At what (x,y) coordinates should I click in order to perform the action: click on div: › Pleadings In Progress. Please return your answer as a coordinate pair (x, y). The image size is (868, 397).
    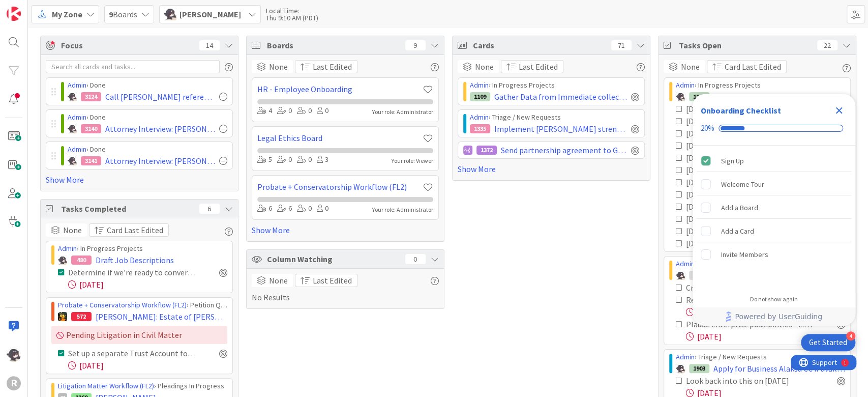
    Looking at the image, I should click on (142, 386).